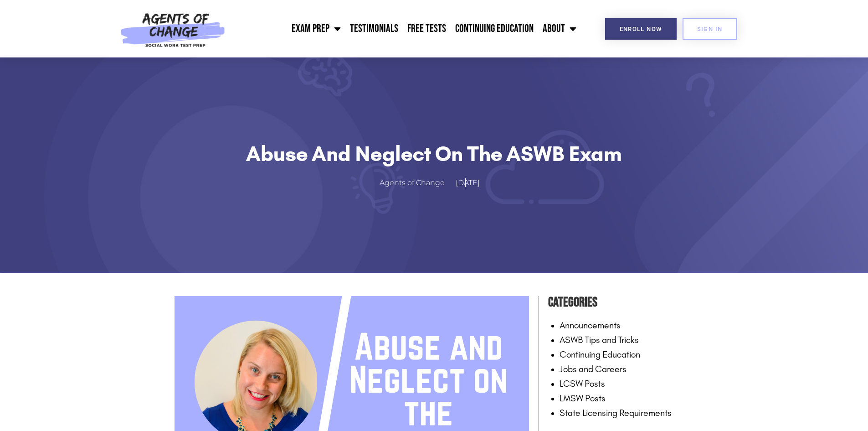  What do you see at coordinates (317, 29) in the screenshot?
I see `a: Exam Prep` at bounding box center [317, 29].